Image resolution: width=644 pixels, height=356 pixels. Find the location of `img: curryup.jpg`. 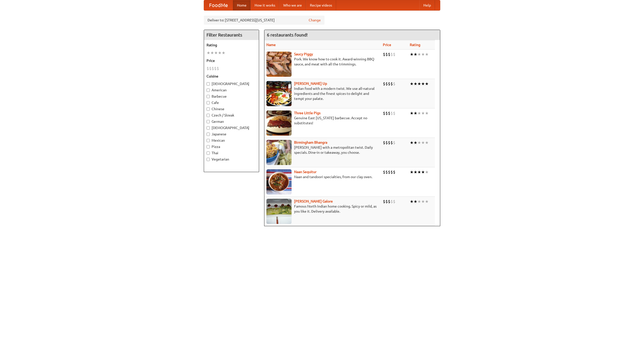

img: curryup.jpg is located at coordinates (279, 93).